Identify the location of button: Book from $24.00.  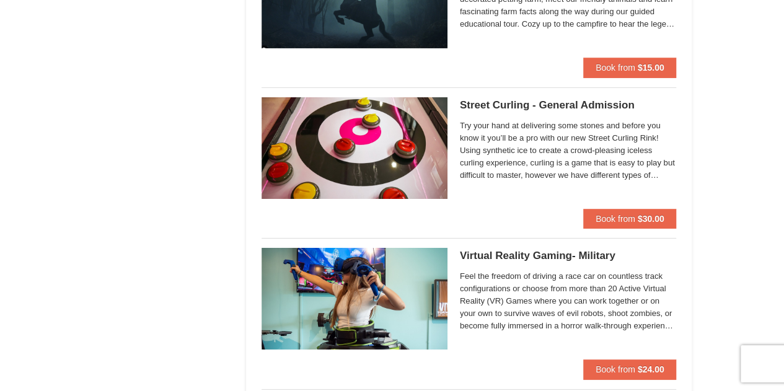
(630, 370).